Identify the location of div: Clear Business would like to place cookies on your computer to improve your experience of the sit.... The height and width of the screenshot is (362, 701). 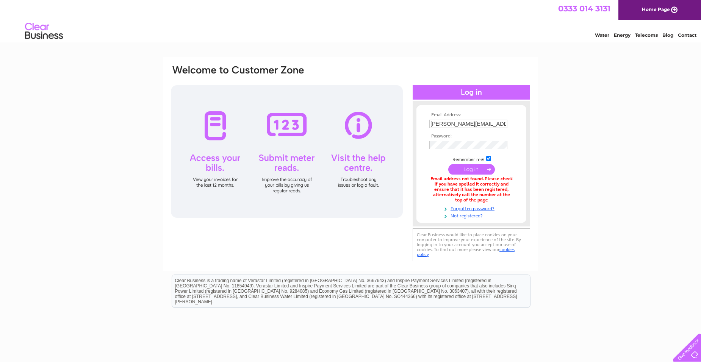
(471, 245).